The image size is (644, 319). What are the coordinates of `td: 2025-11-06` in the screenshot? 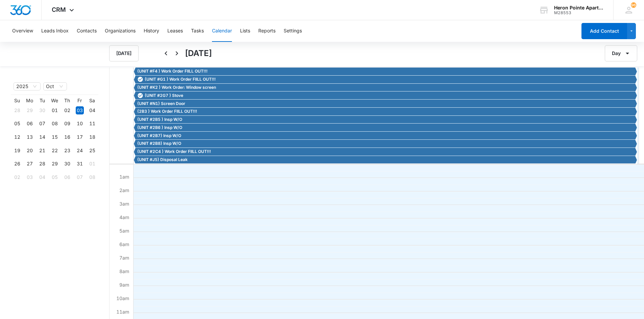 It's located at (67, 177).